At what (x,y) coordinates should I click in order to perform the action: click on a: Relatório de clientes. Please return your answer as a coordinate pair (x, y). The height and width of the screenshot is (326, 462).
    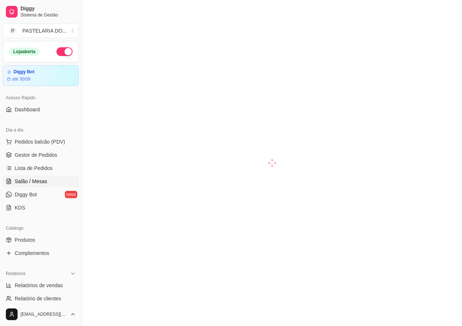
    Looking at the image, I should click on (41, 298).